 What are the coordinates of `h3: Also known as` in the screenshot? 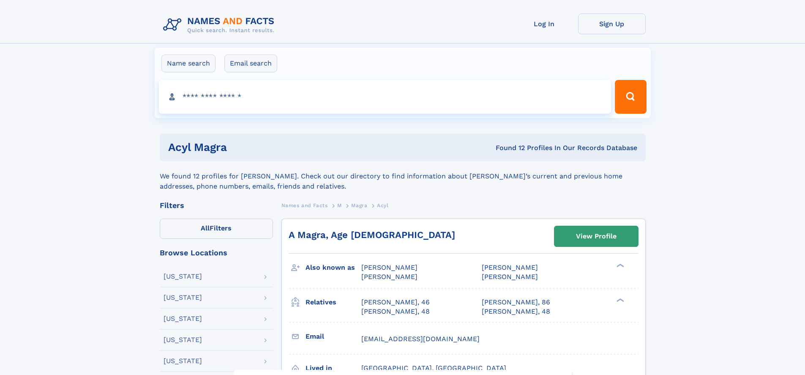 It's located at (334, 268).